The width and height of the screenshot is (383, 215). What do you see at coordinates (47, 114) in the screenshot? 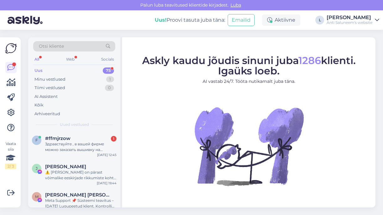
I see `div: Arhiveeritud` at bounding box center [47, 114].